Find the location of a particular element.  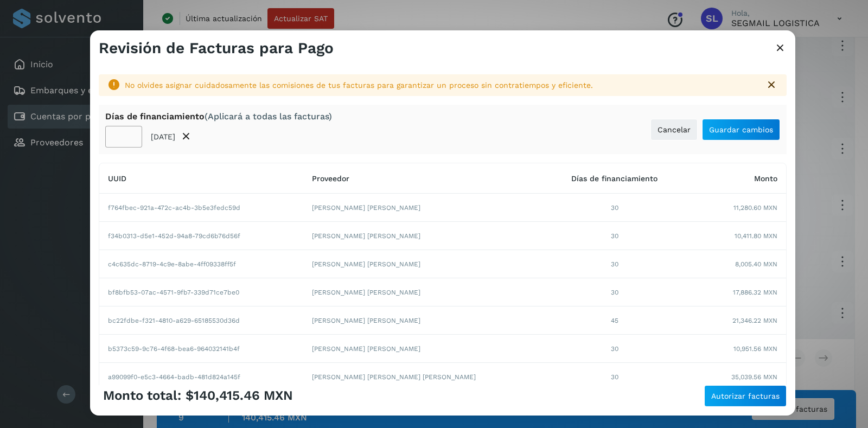

h3: Revisión de Facturas para Pago is located at coordinates (216, 48).